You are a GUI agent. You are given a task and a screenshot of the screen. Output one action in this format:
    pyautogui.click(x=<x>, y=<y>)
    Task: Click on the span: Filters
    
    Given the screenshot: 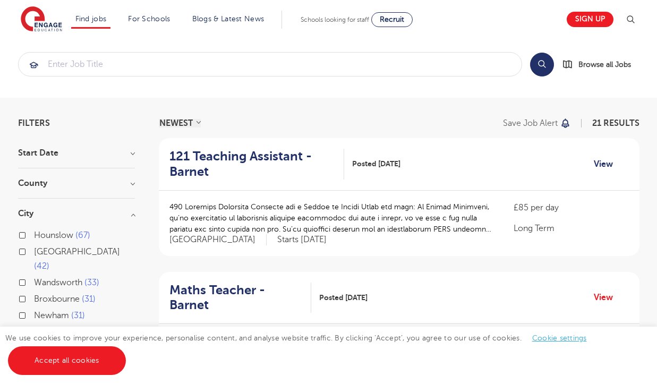 What is the action you would take?
    pyautogui.click(x=34, y=123)
    